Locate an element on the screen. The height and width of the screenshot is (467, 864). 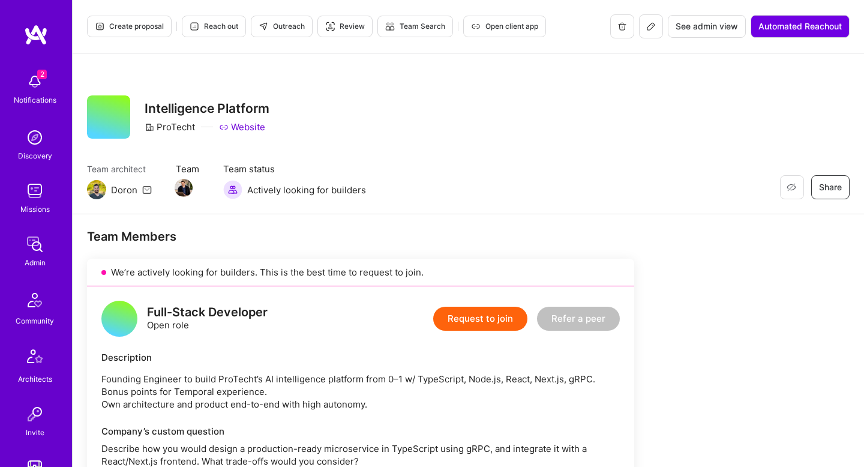
a: Website is located at coordinates (242, 127).